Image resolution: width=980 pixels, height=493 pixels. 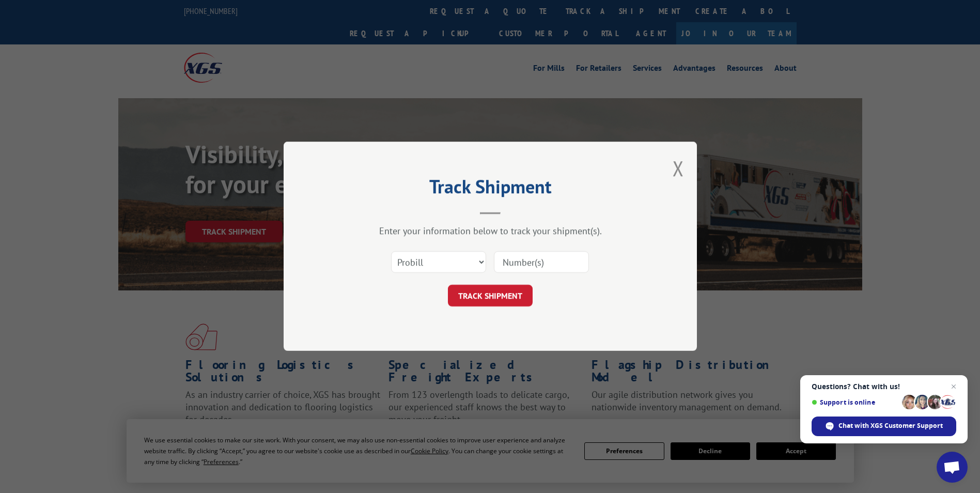 I want to click on div: Enter your information below to track your shipment(s)., so click(x=490, y=231).